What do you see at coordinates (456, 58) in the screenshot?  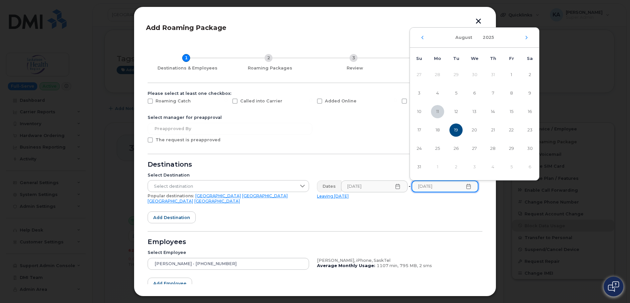 I see `span: Tu` at bounding box center [456, 58].